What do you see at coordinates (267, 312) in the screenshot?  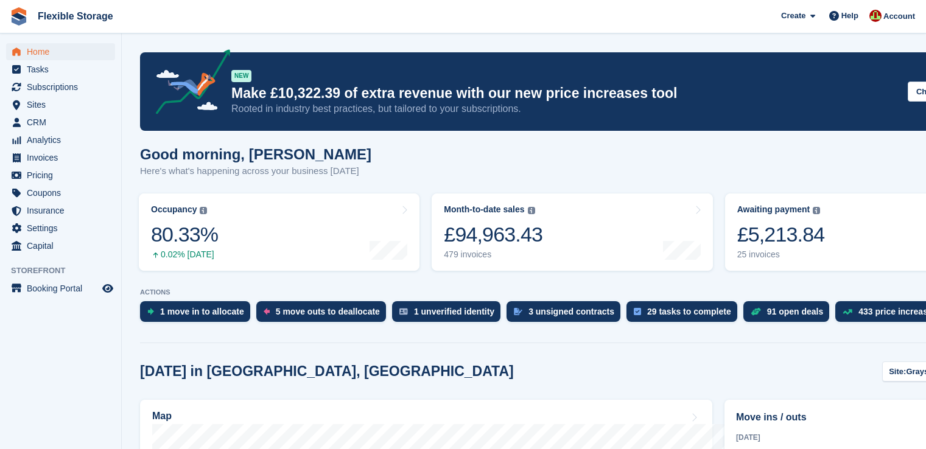 I see `img: move_outs_to_deallocate_icon-f764333ba52eb49d3ac5e1228854f67142a1ed5810a6f6cc68b1a99e826820c5.svg` at bounding box center [267, 312].